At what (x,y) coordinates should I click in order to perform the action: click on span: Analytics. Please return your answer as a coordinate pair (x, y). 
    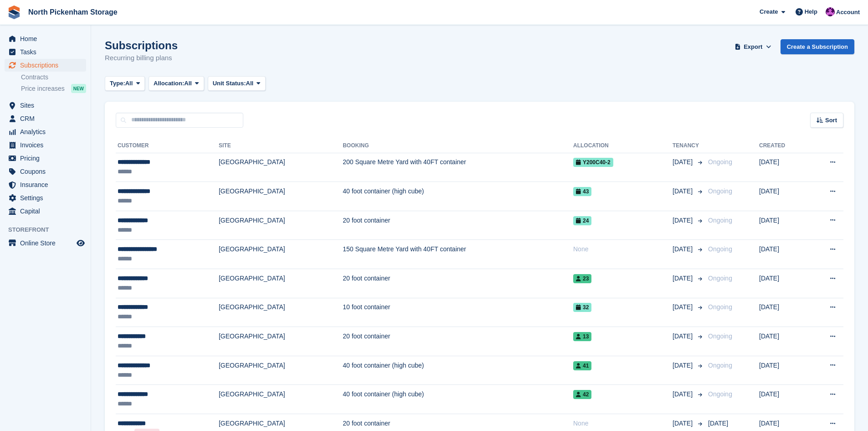
    Looking at the image, I should click on (48, 131).